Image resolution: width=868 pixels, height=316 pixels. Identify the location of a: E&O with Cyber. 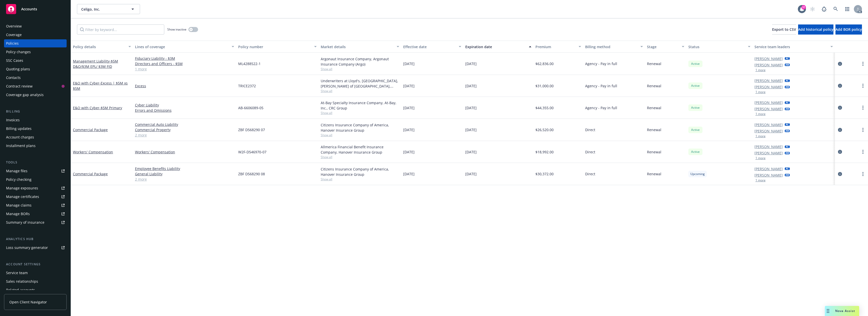
(100, 86).